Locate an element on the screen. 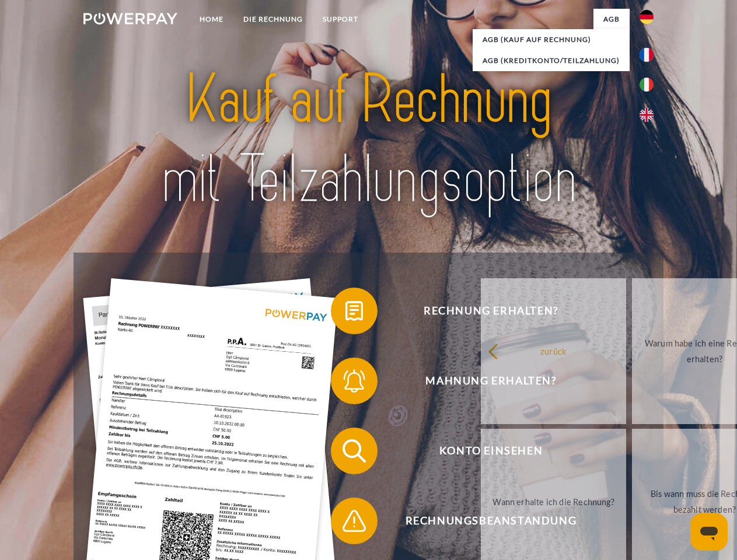  img: qb_bill.svg is located at coordinates (354, 311).